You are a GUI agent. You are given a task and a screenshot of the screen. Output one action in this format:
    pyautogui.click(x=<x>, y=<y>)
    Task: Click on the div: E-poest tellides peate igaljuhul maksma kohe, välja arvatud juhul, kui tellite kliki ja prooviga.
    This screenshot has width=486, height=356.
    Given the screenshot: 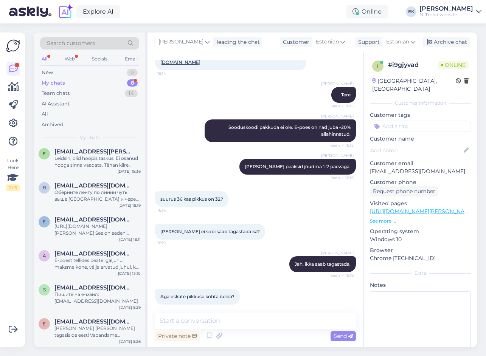 What is the action you would take?
    pyautogui.click(x=98, y=264)
    